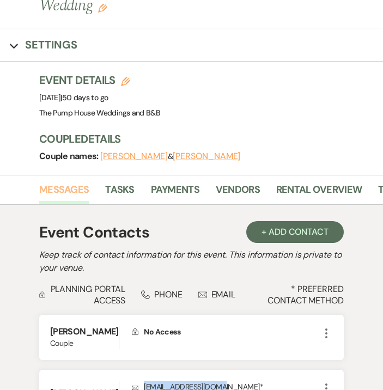  Describe the element at coordinates (205, 139) in the screenshot. I see `h3: Couple Details` at that location.